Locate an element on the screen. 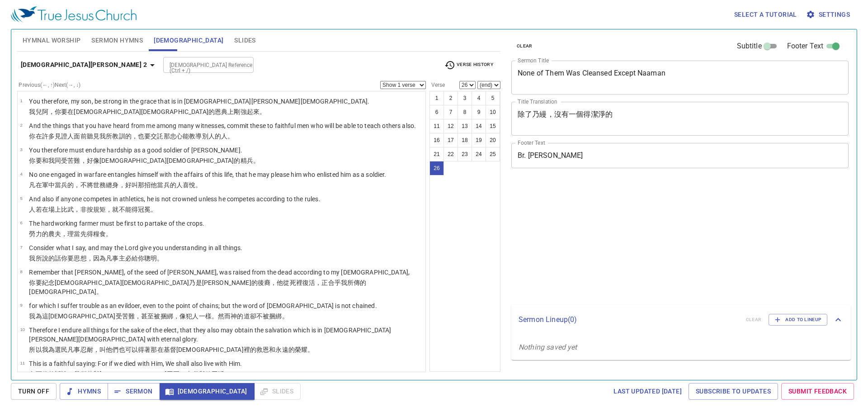 This screenshot has width=868, height=412. button: 4 is located at coordinates (479, 98).